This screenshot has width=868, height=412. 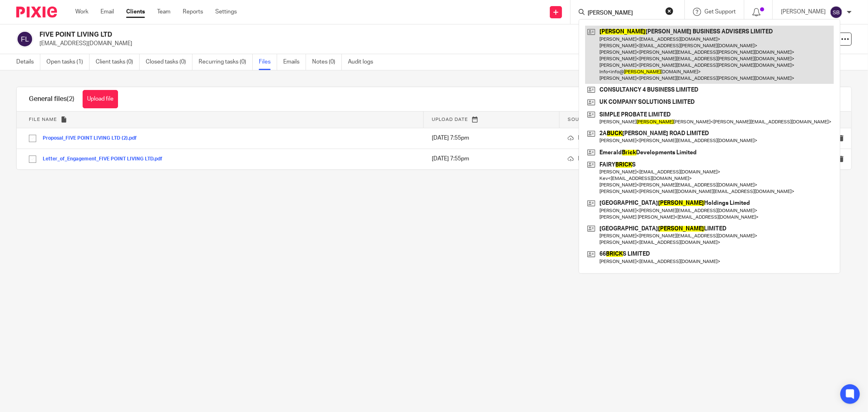 What do you see at coordinates (363, 62) in the screenshot?
I see `a: Audit logs` at bounding box center [363, 62].